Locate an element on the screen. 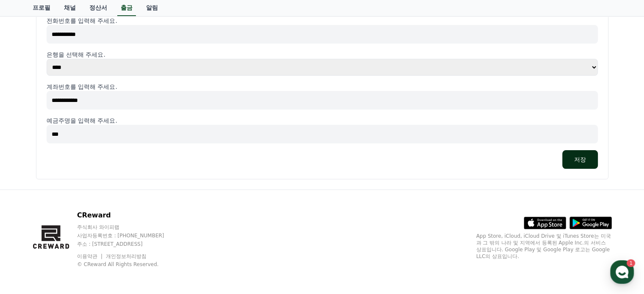 The image size is (644, 294). p: 전화번호를 입력해 주세요. is located at coordinates (322, 21).